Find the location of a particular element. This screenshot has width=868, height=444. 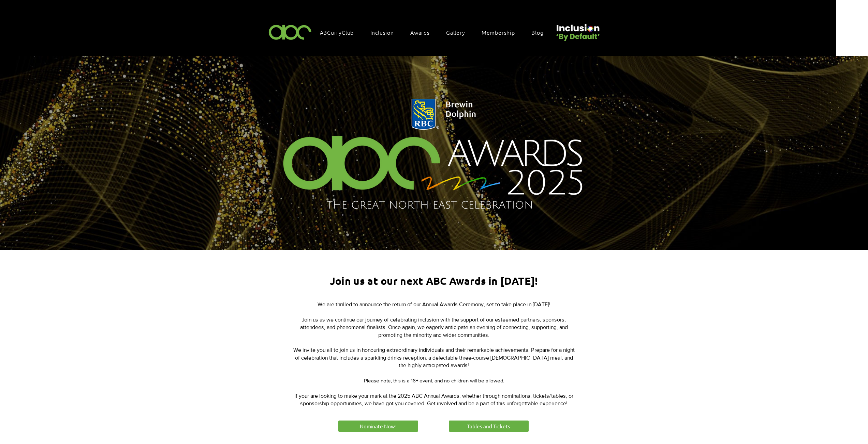

span: Blog is located at coordinates (537, 32).